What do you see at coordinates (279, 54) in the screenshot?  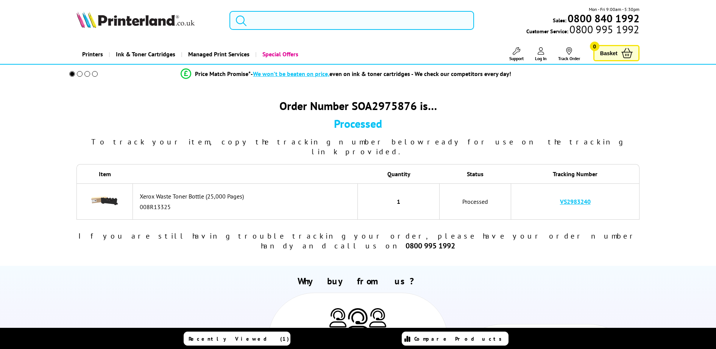 I see `a: Special Offers` at bounding box center [279, 54].